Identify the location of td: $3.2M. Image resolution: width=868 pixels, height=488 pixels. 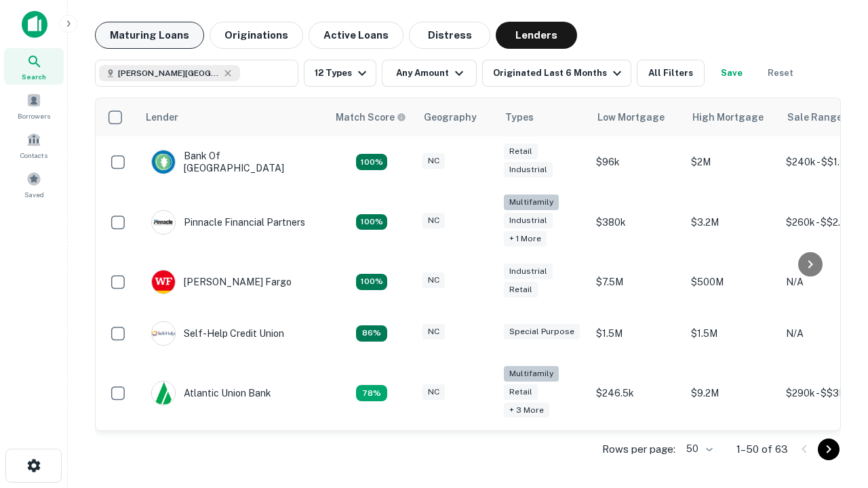
(731, 221).